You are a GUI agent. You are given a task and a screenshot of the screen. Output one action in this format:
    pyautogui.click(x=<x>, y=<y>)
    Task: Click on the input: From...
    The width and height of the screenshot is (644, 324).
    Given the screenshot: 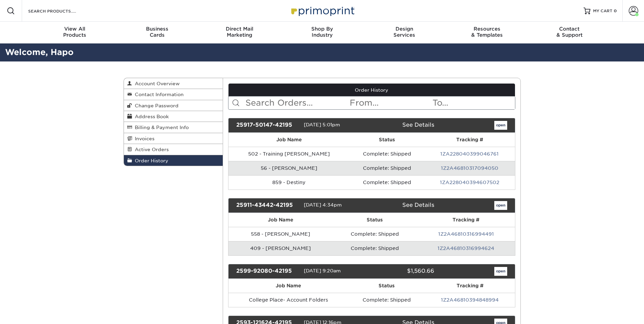 What is the action you would take?
    pyautogui.click(x=391, y=103)
    